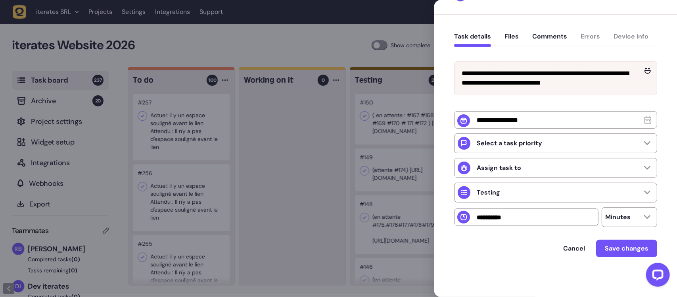 This screenshot has width=677, height=297. I want to click on p: Testing, so click(489, 192).